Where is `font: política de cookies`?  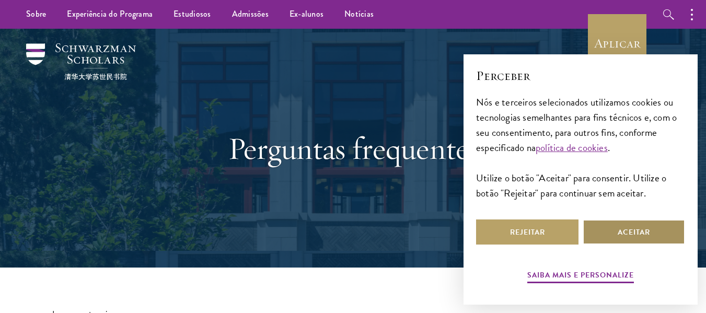 font: política de cookies is located at coordinates (572, 147).